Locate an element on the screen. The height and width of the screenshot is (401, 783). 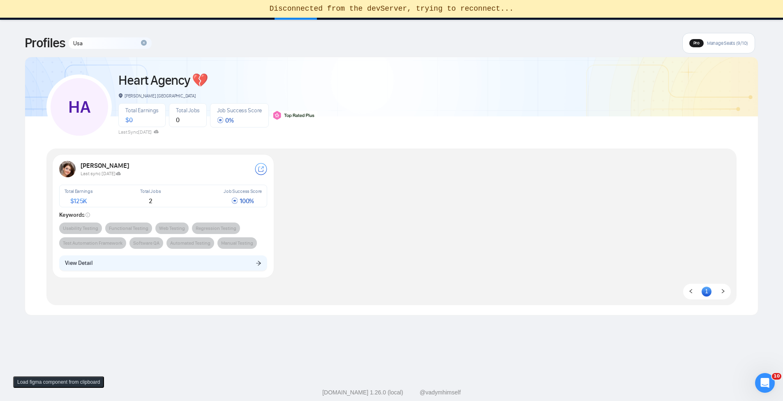
span: Manual Testing is located at coordinates (237, 243).